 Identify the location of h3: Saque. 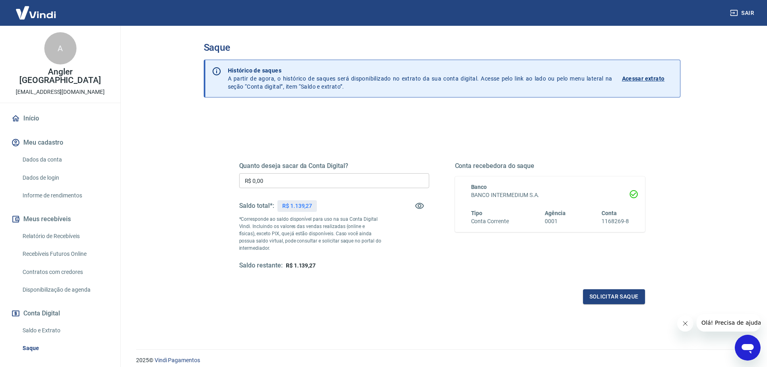
(442, 48).